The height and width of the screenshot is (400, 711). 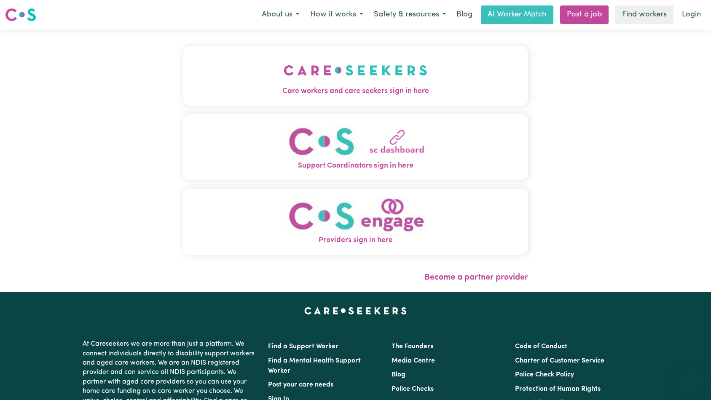 I want to click on a: Media Centre, so click(x=413, y=361).